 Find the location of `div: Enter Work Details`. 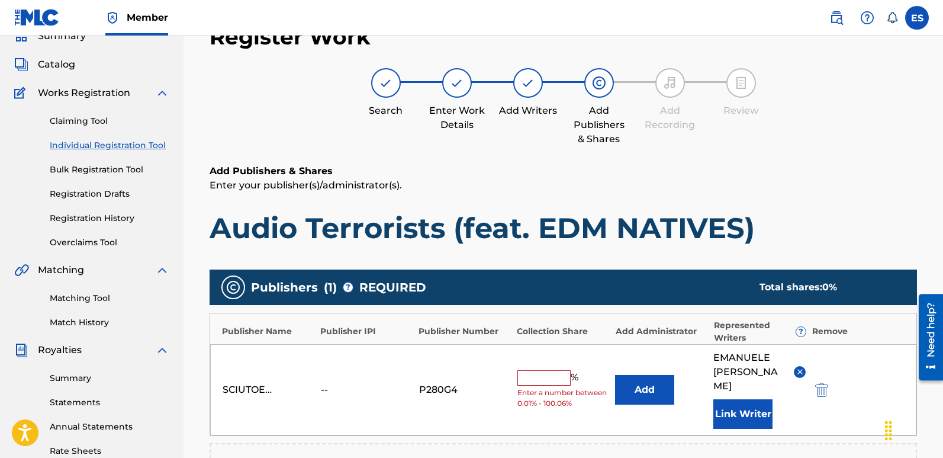

div: Enter Work Details is located at coordinates (457, 118).